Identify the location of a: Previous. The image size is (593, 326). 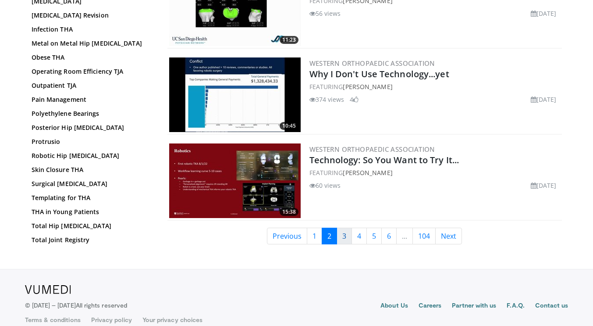
(287, 236).